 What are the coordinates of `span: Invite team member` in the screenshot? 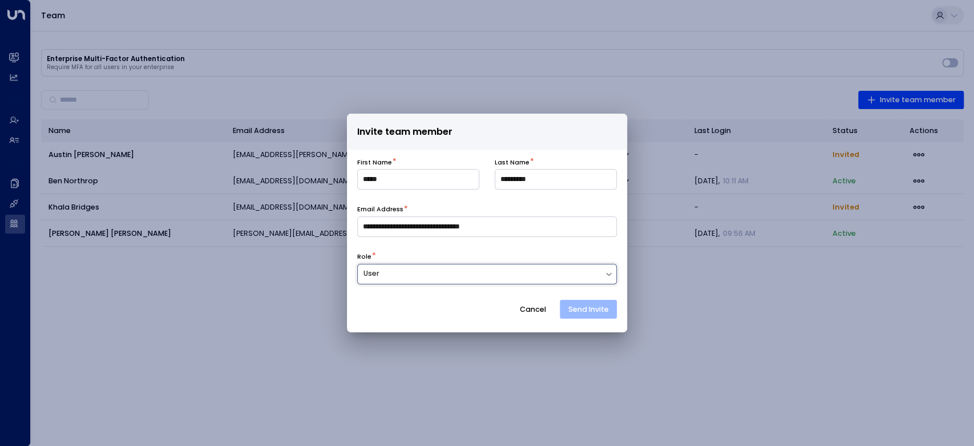 It's located at (404, 132).